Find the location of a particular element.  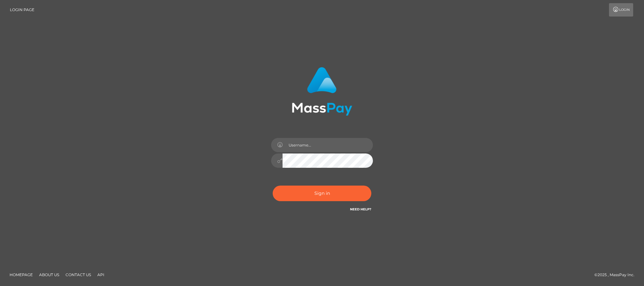

input: Username... is located at coordinates (328, 145).